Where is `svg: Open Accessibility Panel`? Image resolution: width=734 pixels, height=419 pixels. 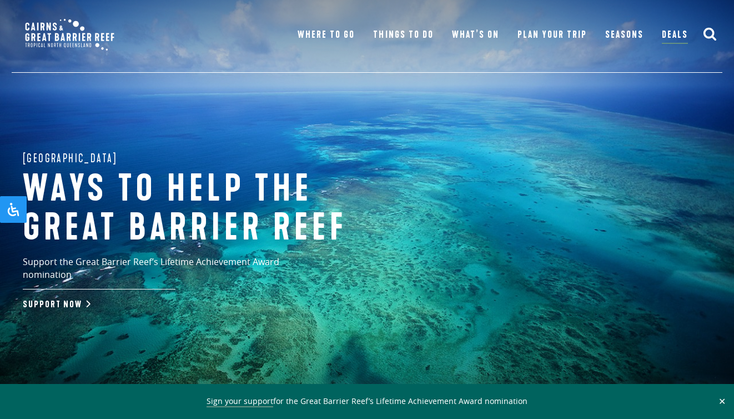 svg: Open Accessibility Panel is located at coordinates (13, 209).